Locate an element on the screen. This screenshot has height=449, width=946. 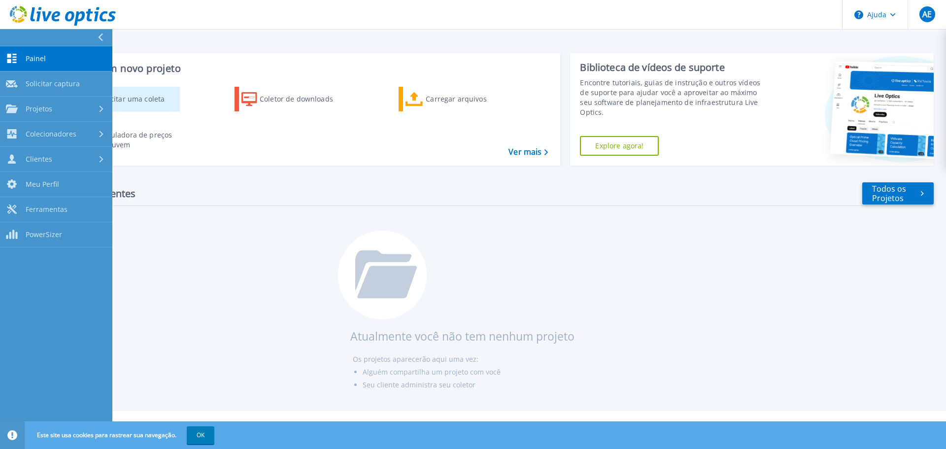
font: Encontre tutoriais, guias de instrução e outros vídeos de suporte para ajudar você a aproveitar a... is located at coordinates (670, 97).